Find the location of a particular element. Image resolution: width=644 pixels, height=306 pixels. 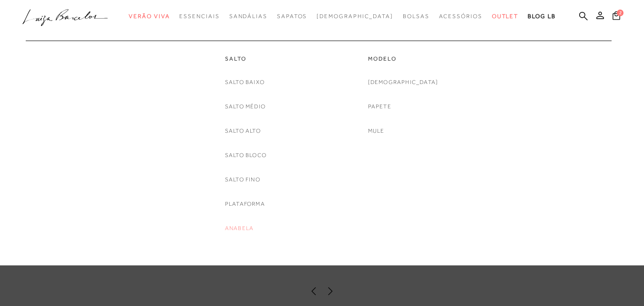

span: BLOG LB is located at coordinates (542, 16).